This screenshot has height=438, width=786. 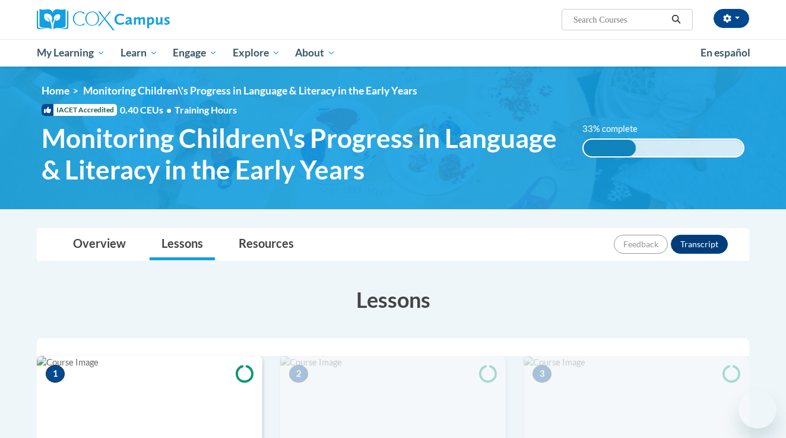 I want to click on span: 3, so click(x=542, y=374).